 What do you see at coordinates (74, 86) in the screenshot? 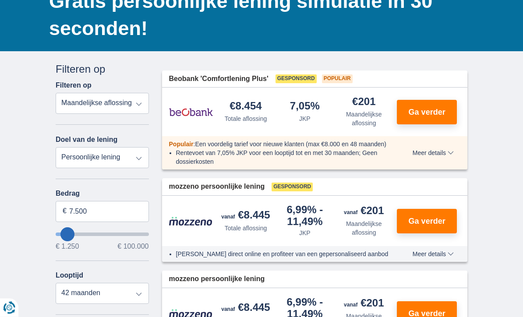
I see `label: Filteren op` at bounding box center [74, 86].